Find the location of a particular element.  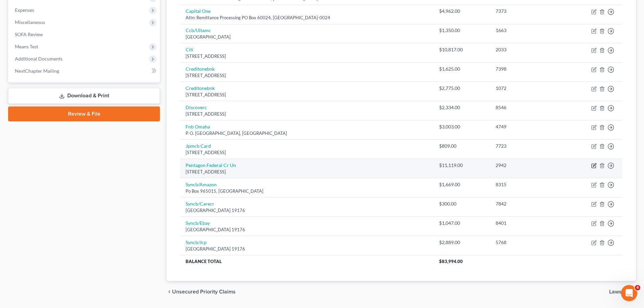

span: Means Test is located at coordinates (27, 46).